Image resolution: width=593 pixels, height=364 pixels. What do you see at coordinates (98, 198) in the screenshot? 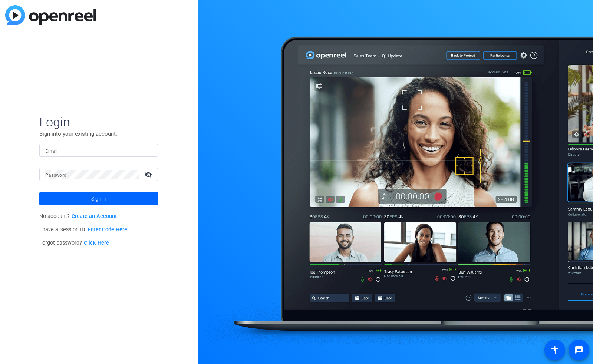
I see `span: Sign in` at bounding box center [98, 198].